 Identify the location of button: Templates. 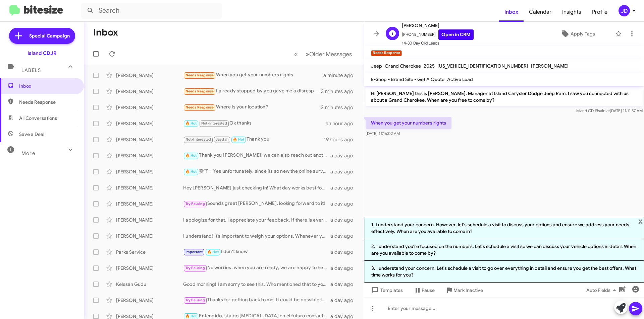
(386, 290).